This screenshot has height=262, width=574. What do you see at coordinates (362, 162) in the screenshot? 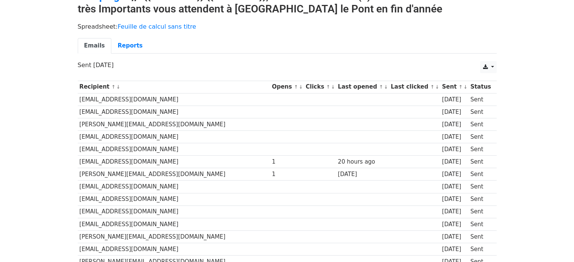
I see `div: 20 hours ago` at bounding box center [362, 162].